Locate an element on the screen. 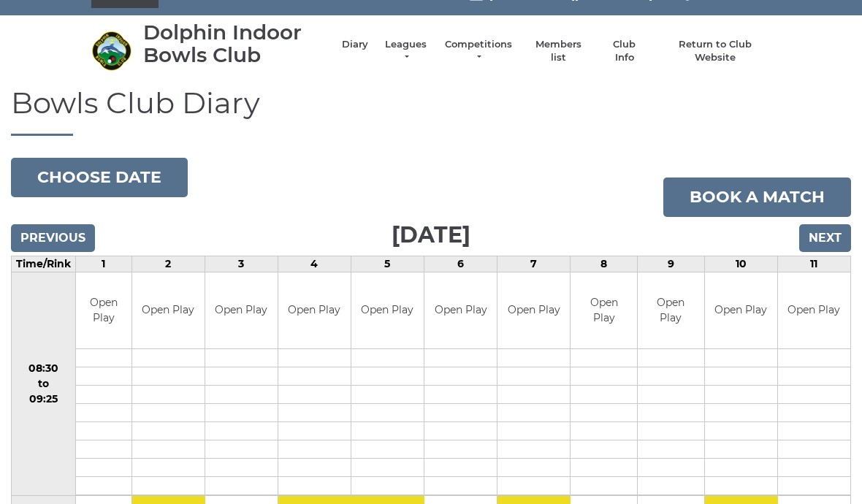  td: 08:30 to 09:25 is located at coordinates (44, 383).